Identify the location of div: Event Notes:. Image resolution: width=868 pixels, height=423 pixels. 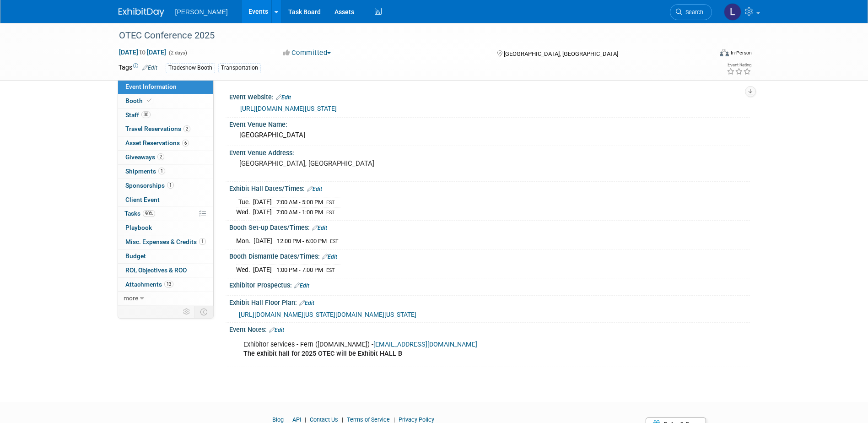
(489, 329).